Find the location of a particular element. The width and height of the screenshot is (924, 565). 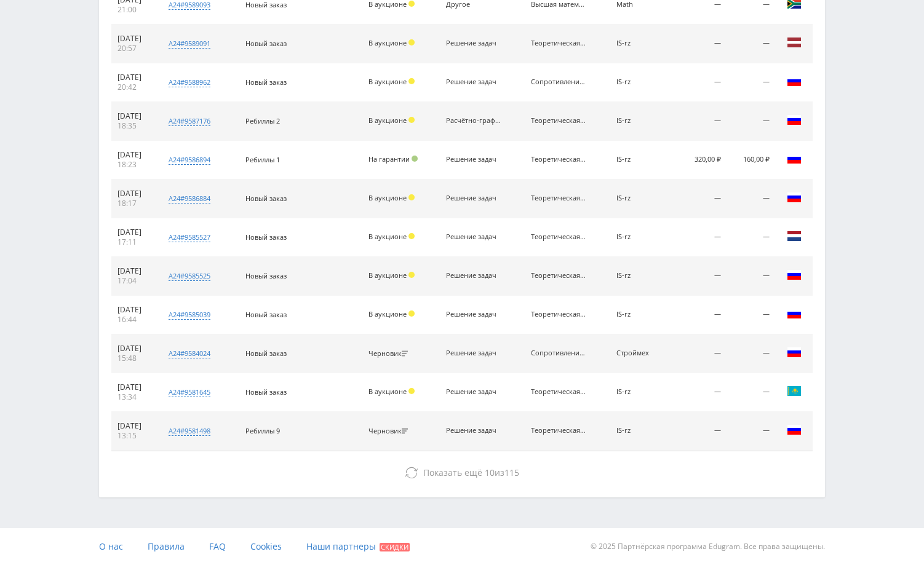

span: 10 is located at coordinates (489, 473).